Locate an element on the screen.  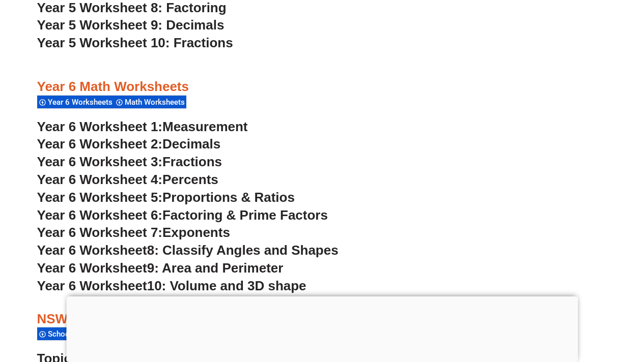
div: School supplies is located at coordinates (70, 334).